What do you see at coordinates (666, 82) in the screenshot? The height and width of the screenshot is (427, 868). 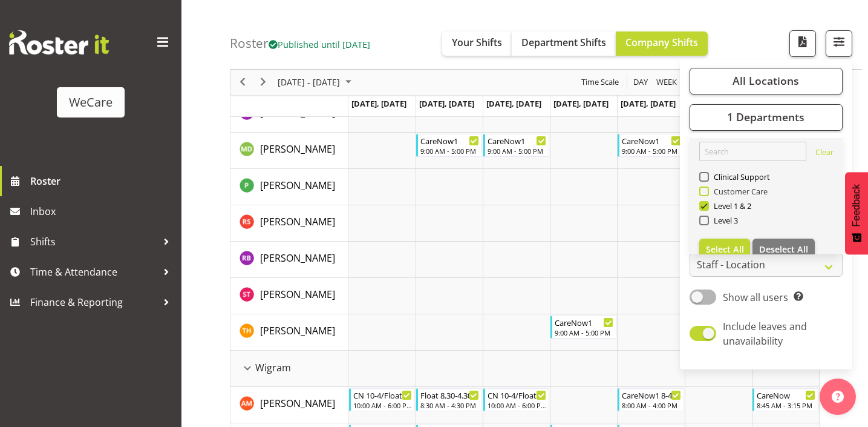 I see `span: Week` at bounding box center [666, 82].